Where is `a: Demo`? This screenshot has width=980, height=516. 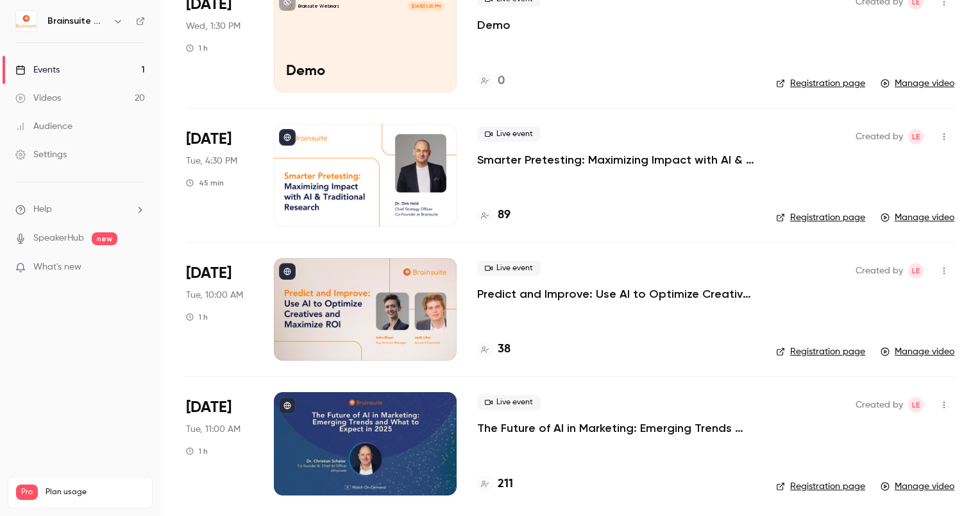 a: Demo is located at coordinates (493, 25).